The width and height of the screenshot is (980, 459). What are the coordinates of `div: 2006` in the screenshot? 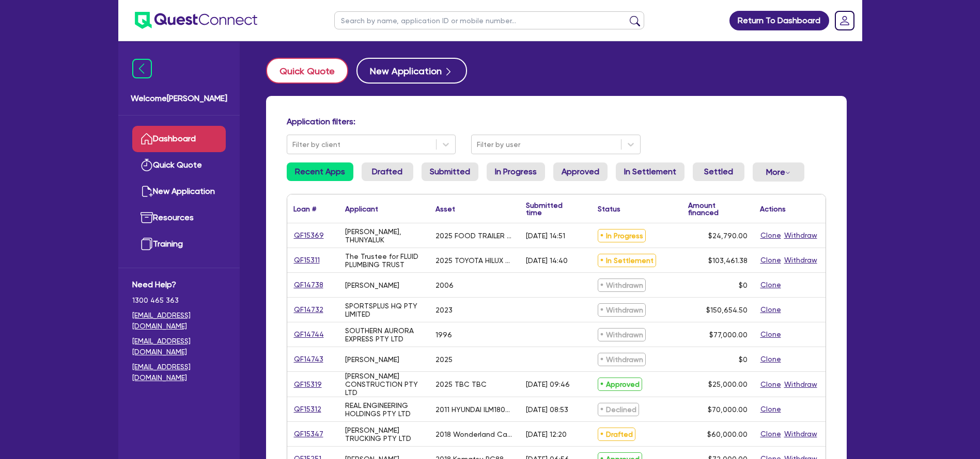 It's located at (444, 285).